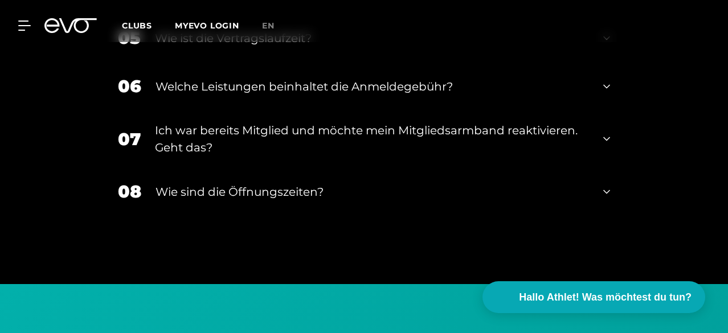 This screenshot has height=333, width=728. I want to click on div: 06, so click(129, 86).